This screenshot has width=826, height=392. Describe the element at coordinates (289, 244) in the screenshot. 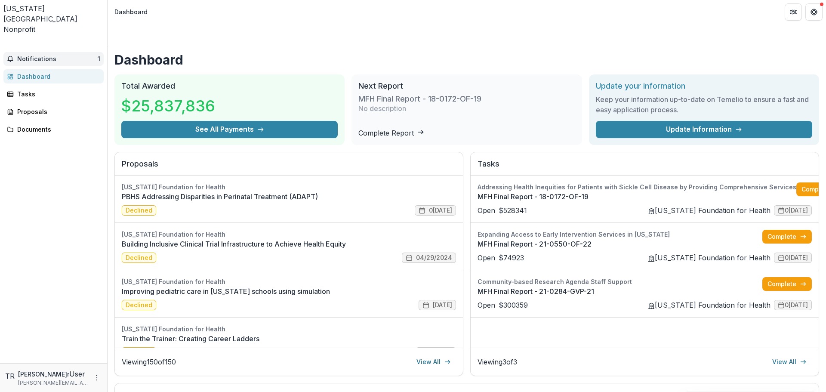

I see `a: Building Inclusive Clinical Trial Infrastructure to Achieve Health Equity` at that location.